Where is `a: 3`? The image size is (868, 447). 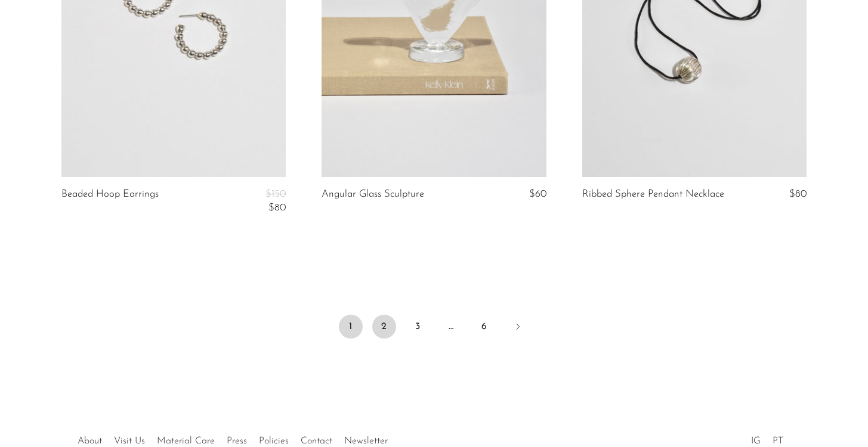
a: 3 is located at coordinates (418, 327).